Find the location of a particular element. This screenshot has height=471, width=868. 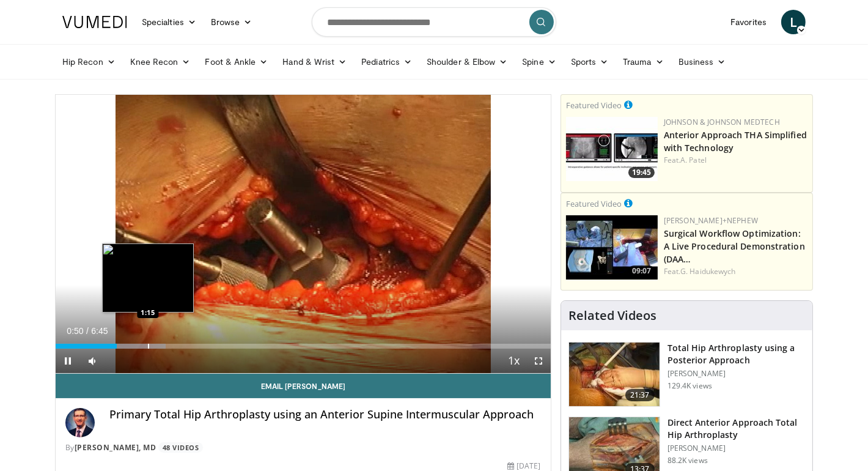

span: 6:45 is located at coordinates (99, 331).